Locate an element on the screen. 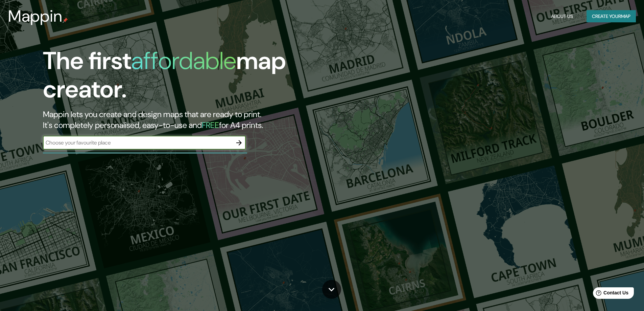  span: Contact Us is located at coordinates (32, 8).